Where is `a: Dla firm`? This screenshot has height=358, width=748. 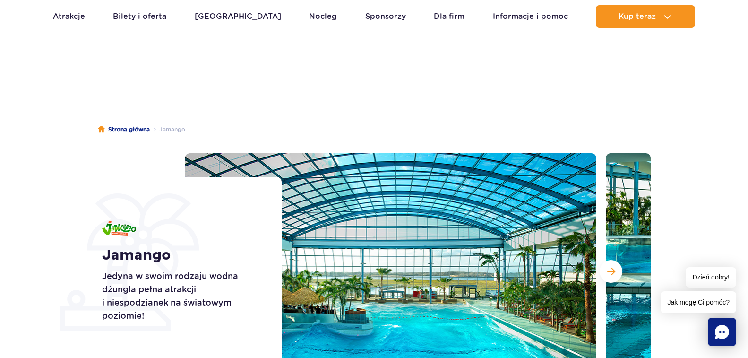
a: Dla firm is located at coordinates (449, 17).